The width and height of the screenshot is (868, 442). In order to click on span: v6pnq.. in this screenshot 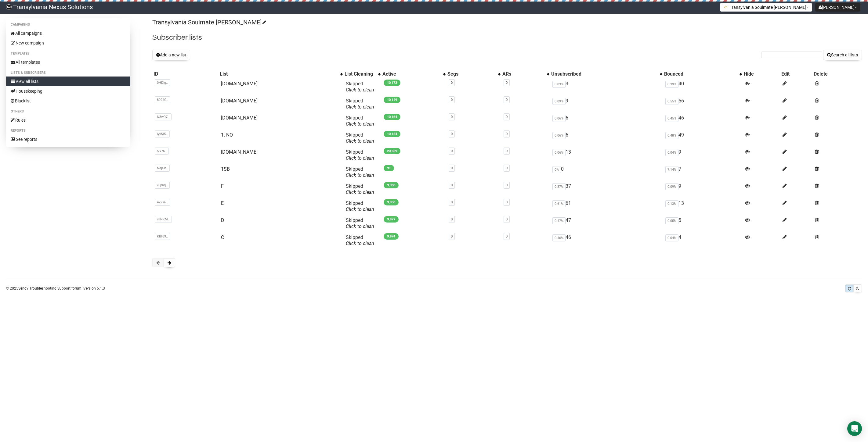, I will do `click(163, 185)`.